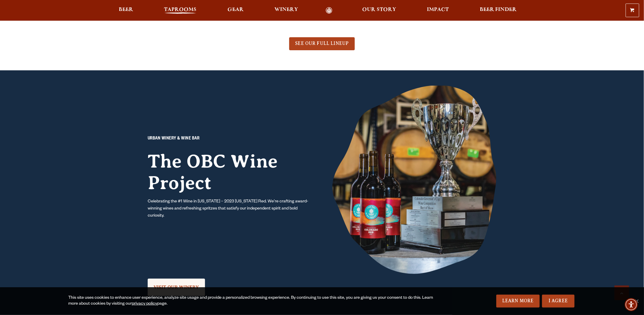 The width and height of the screenshot is (644, 315). I want to click on p: URBAN WINERY & WINE BAR, so click(230, 139).